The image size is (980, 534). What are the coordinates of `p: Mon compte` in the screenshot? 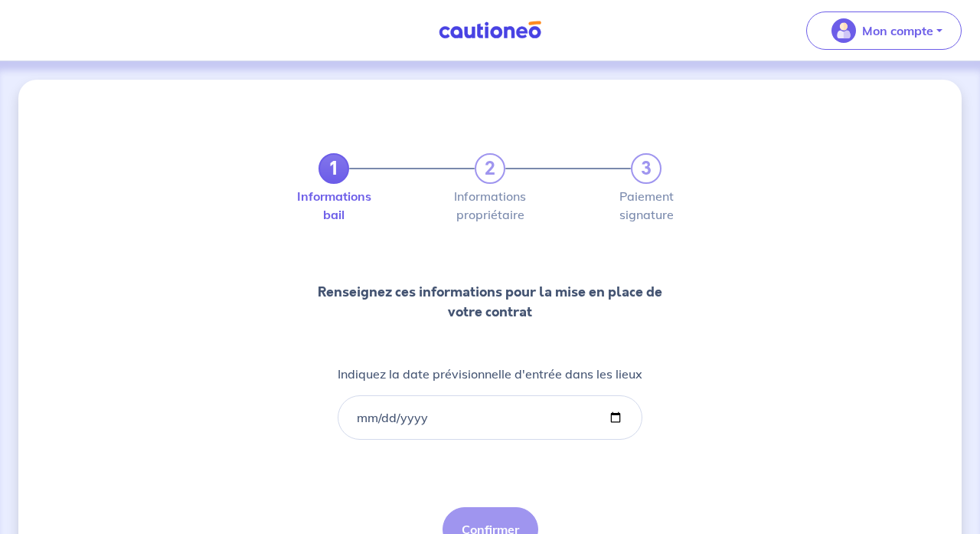 It's located at (898, 31).